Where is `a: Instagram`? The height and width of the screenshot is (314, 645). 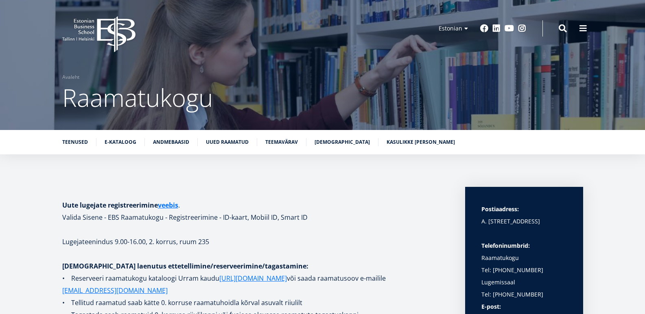
a: Instagram is located at coordinates (522, 28).